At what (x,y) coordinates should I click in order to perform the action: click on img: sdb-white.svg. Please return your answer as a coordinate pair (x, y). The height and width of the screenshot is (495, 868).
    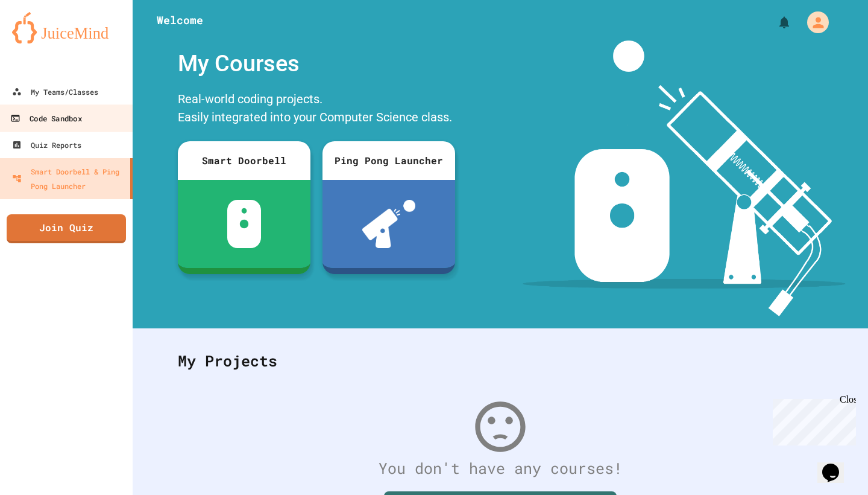
    Looking at the image, I should click on (244, 224).